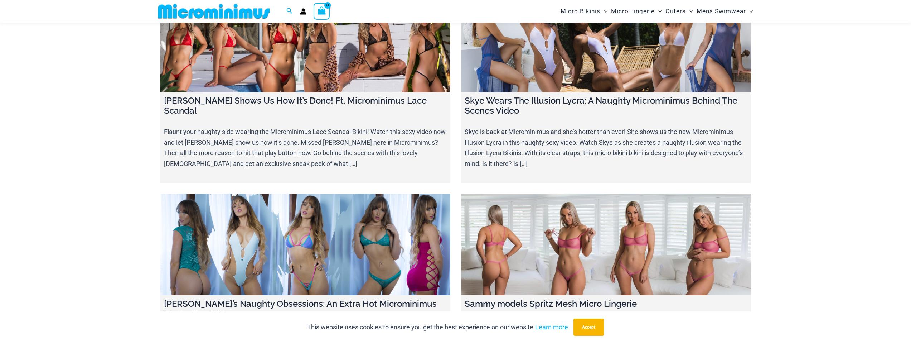 The width and height of the screenshot is (911, 343). Describe the element at coordinates (657, 11) in the screenshot. I see `nav: Site Navigation` at that location.